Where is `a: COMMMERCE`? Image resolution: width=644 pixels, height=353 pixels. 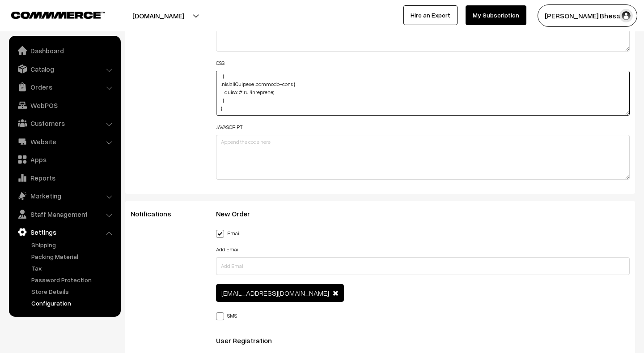
a: COMMMERCE is located at coordinates (50, 14).